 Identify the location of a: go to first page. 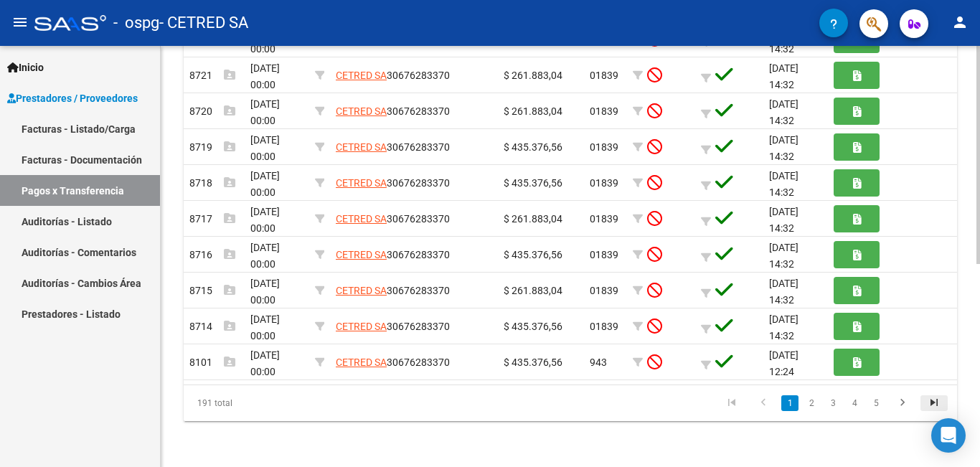
(732, 403).